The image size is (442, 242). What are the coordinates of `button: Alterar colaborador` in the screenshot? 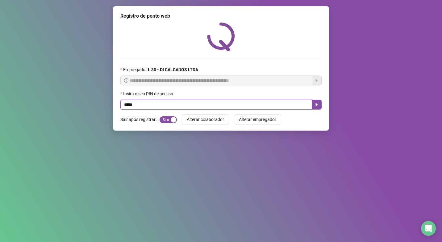 It's located at (205, 119).